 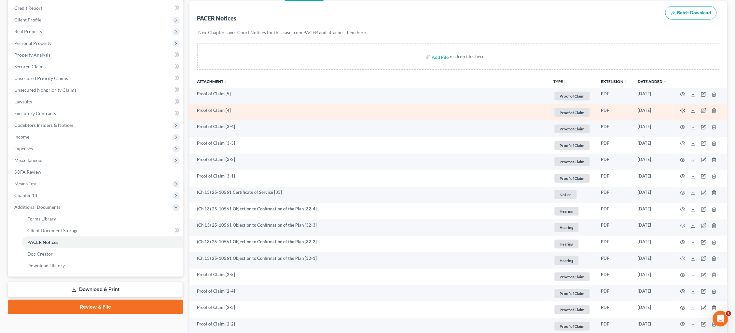 What do you see at coordinates (35, 113) in the screenshot?
I see `span: Executory Contracts` at bounding box center [35, 113].